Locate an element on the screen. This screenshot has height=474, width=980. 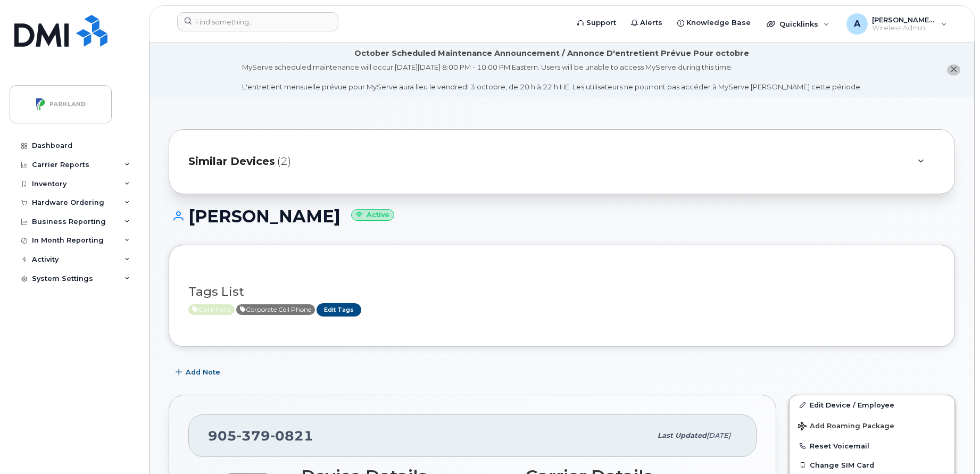
a: Edit Device / Employee is located at coordinates (872, 405).